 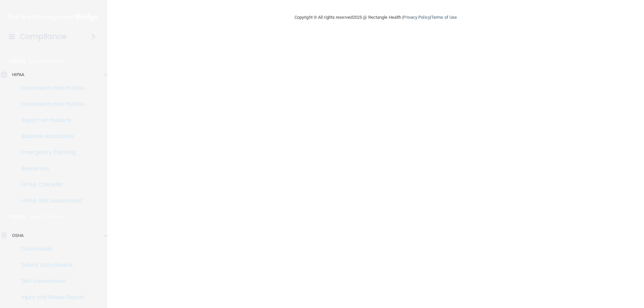 What do you see at coordinates (50, 201) in the screenshot?
I see `p: HIPAA Risk Assessment` at bounding box center [50, 201].